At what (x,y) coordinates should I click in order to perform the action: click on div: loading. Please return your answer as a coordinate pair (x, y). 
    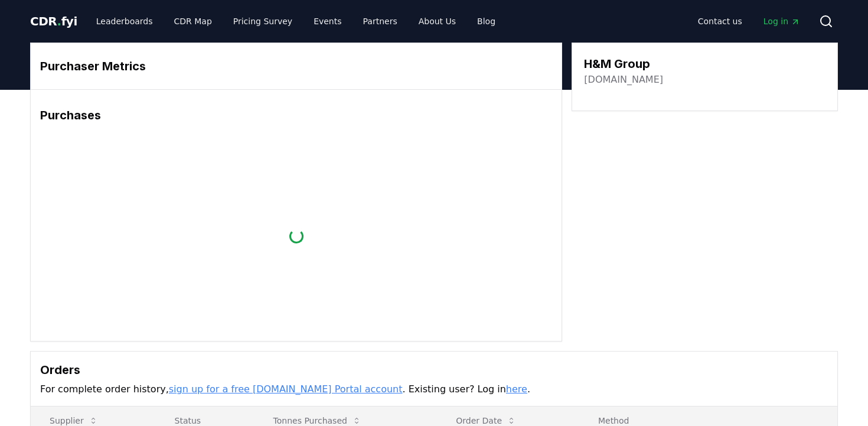
    Looking at the image, I should click on (297, 236).